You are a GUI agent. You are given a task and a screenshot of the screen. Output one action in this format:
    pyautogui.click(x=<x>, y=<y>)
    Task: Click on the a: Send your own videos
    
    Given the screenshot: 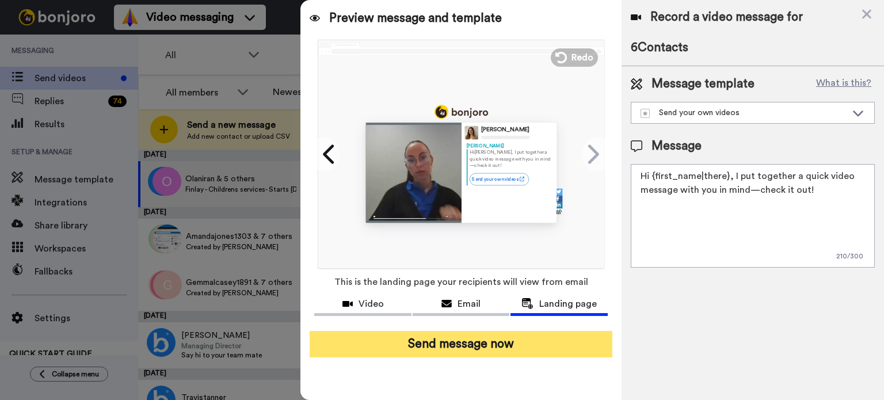 What is the action you would take?
    pyautogui.click(x=498, y=178)
    